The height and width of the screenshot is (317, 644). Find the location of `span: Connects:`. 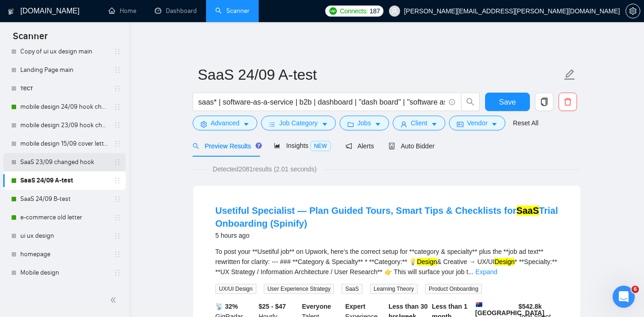

span: Connects: is located at coordinates (354, 11).